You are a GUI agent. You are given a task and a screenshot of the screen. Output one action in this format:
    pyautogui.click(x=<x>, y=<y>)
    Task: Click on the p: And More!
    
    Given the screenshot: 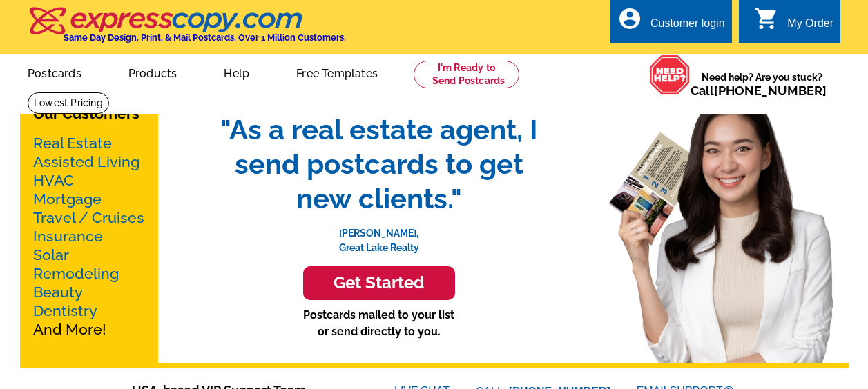 What is the action you would take?
    pyautogui.click(x=89, y=236)
    